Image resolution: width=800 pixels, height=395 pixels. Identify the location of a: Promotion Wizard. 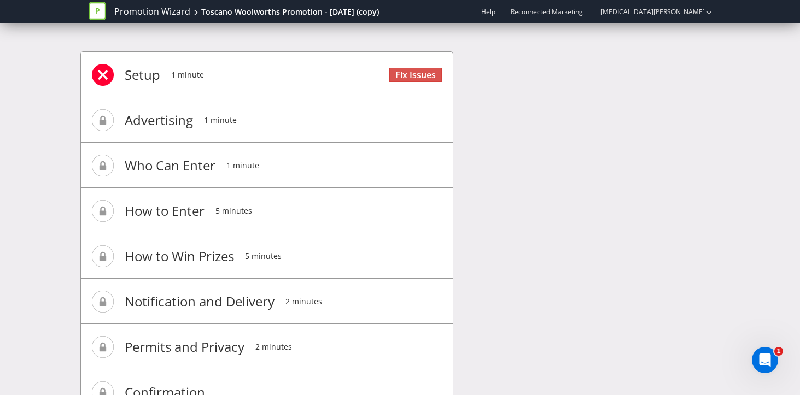
(152, 11).